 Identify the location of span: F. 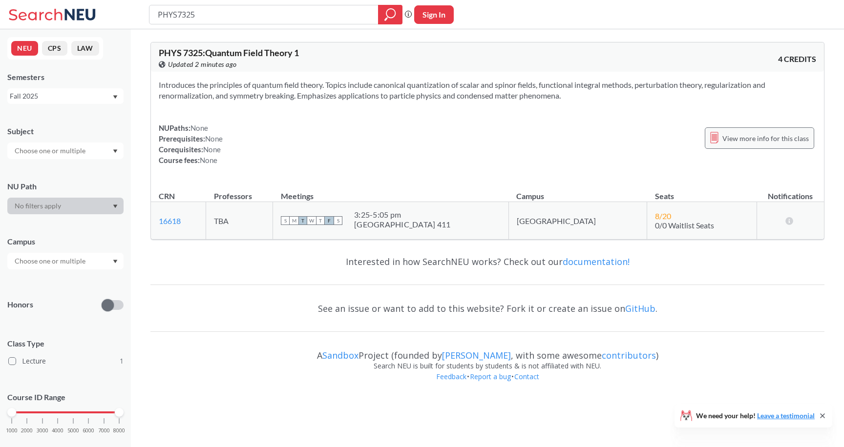
(329, 221).